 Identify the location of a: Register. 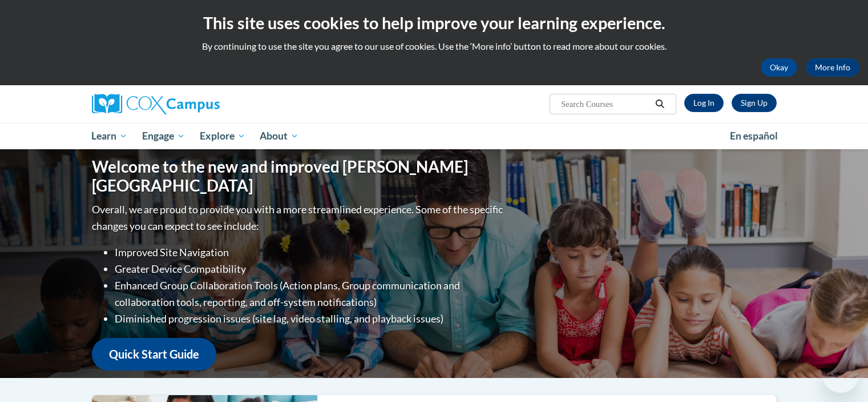
(754, 103).